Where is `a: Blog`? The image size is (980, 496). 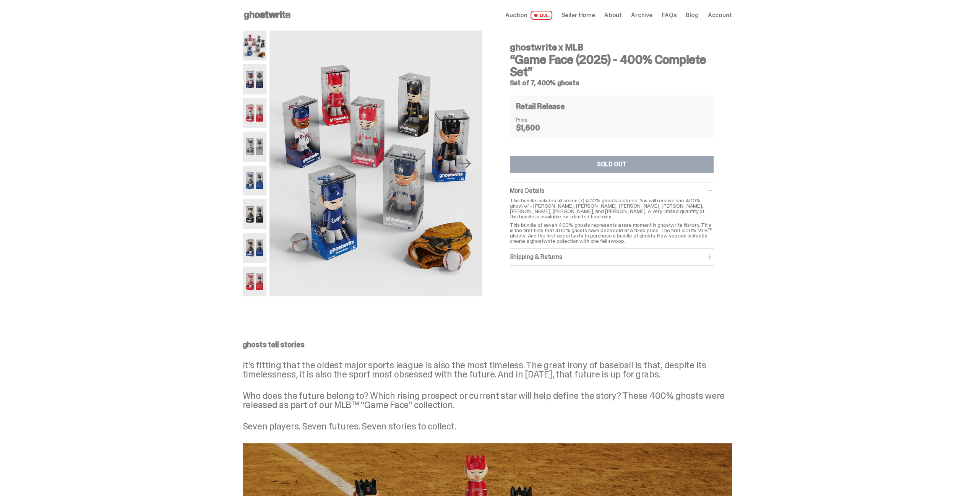 a: Blog is located at coordinates (692, 15).